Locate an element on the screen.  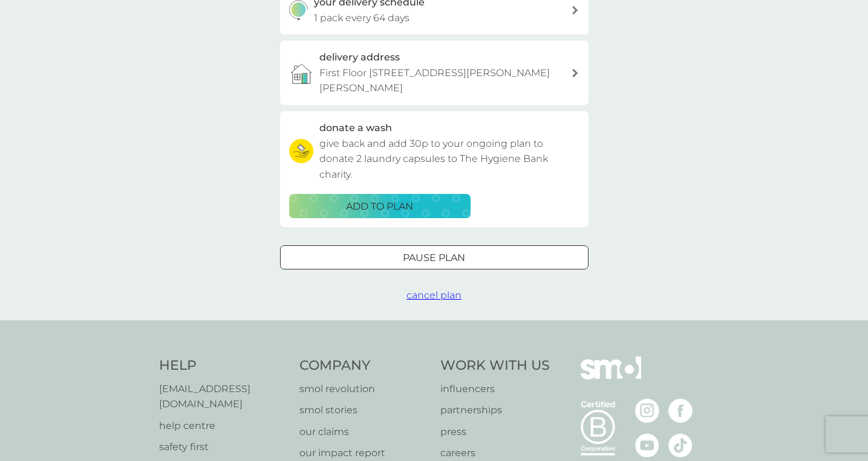
h3: delivery address is located at coordinates (359, 57).